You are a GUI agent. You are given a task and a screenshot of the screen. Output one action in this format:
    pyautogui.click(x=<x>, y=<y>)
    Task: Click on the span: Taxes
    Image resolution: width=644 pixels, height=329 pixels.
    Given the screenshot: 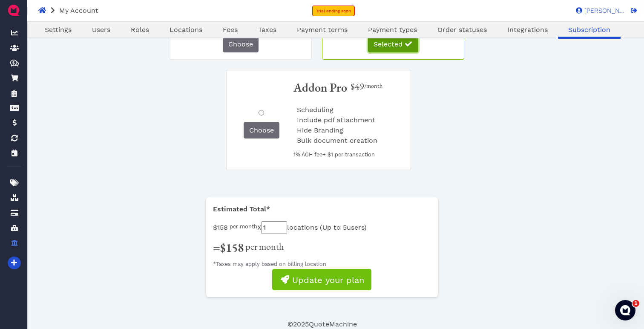 What is the action you would take?
    pyautogui.click(x=267, y=29)
    